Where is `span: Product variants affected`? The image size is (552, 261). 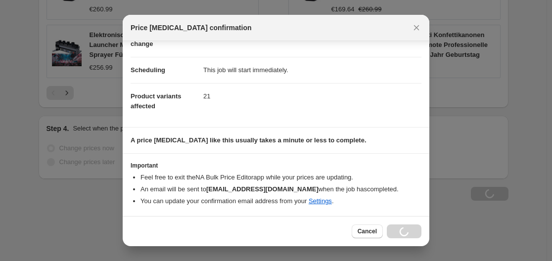
span: Product variants affected is located at coordinates (156, 101).